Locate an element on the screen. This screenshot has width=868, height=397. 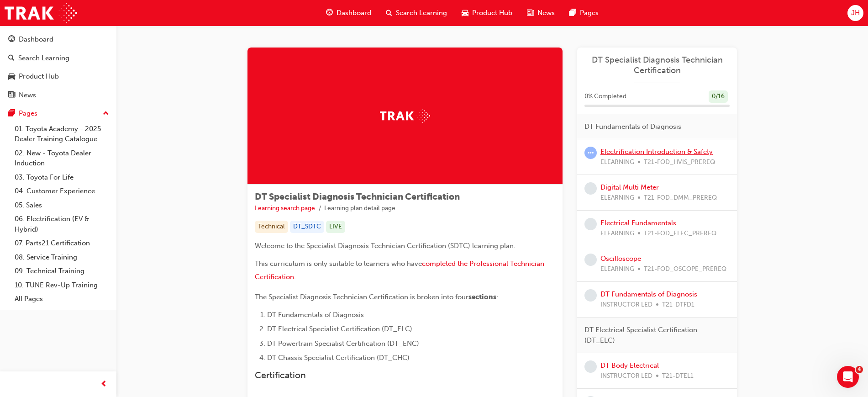
a: news-iconNews is located at coordinates (540, 13).